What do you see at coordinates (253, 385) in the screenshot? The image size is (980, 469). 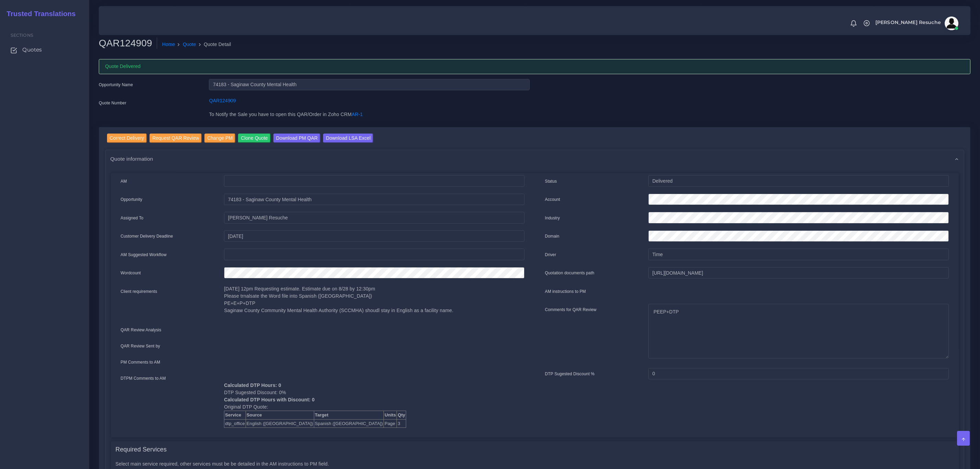 I see `b: Calculated DTP Hours: 0` at bounding box center [253, 385].